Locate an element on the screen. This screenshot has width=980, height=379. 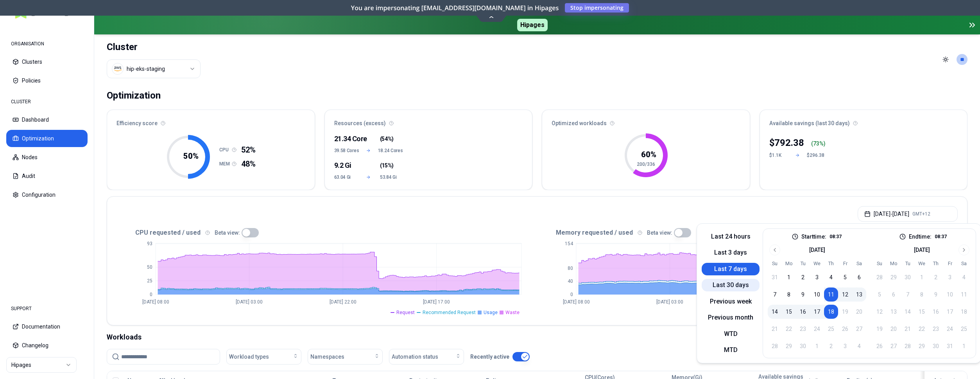
p: Recently active is located at coordinates (490, 357).